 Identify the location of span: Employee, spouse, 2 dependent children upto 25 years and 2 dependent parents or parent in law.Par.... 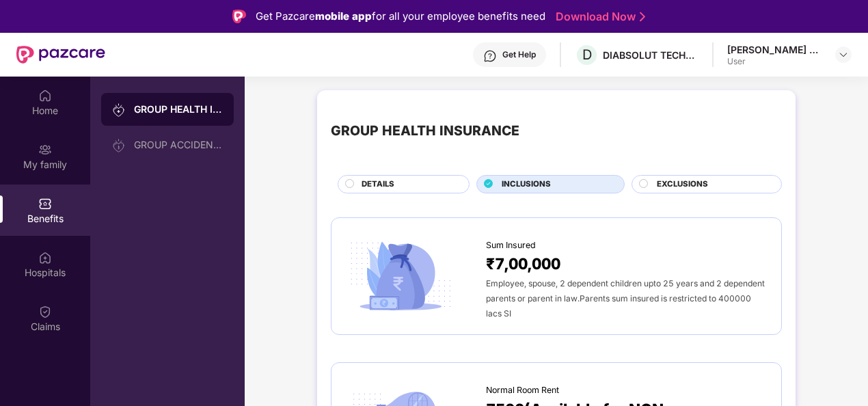
(625, 298).